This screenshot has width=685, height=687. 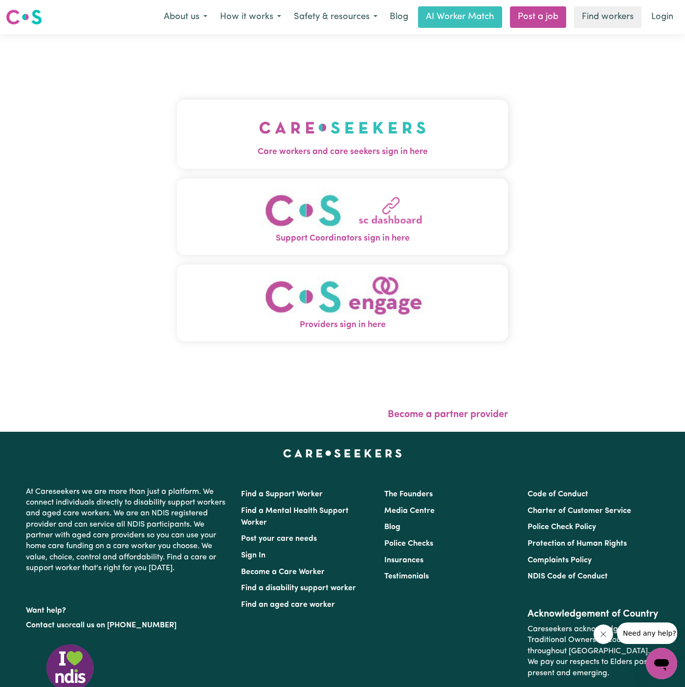 What do you see at coordinates (409, 544) in the screenshot?
I see `a: Police Checks` at bounding box center [409, 544].